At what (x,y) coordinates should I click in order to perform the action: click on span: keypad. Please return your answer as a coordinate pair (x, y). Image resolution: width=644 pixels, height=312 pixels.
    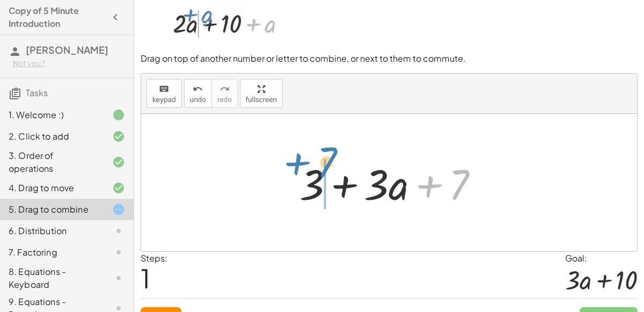
    Looking at the image, I should click on (164, 100).